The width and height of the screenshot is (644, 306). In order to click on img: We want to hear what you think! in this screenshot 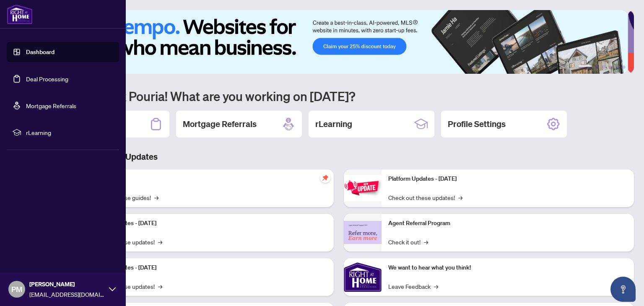, I will do `click(363, 277)`.